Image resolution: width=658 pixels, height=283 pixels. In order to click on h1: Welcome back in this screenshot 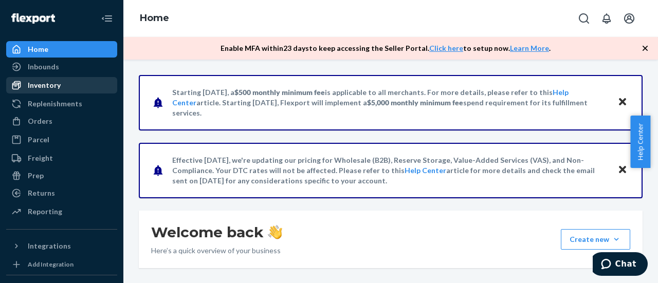, I will do `click(217, 232)`.